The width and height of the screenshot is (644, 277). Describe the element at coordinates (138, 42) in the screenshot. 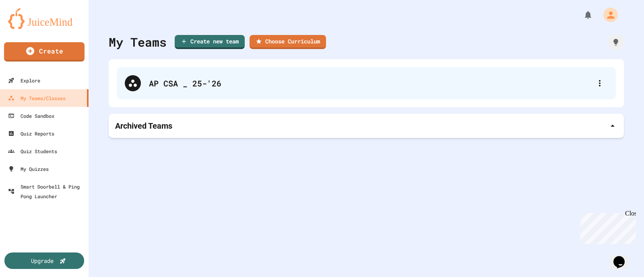

I see `div: My Teams` at that location.